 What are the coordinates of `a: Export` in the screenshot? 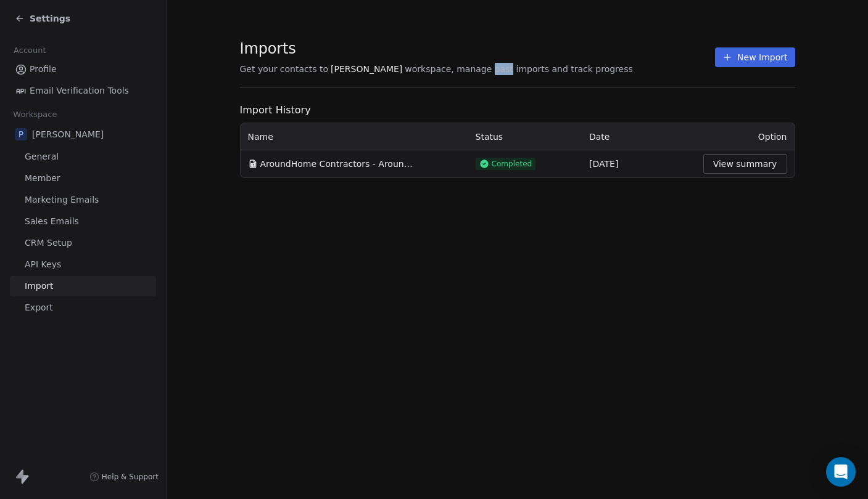 It's located at (82, 307).